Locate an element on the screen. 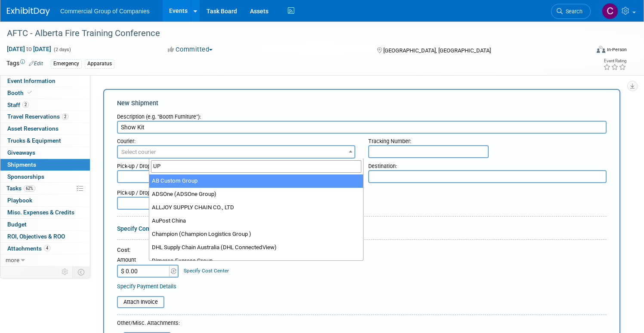  div: New Shipment is located at coordinates (362, 103).